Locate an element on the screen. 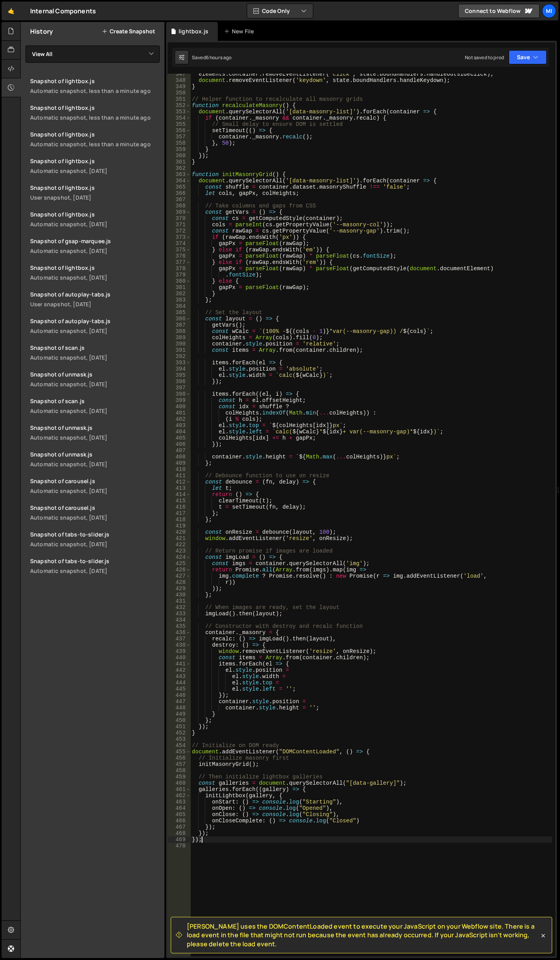 Image resolution: width=560 pixels, height=960 pixels. div: 371 is located at coordinates (179, 225).